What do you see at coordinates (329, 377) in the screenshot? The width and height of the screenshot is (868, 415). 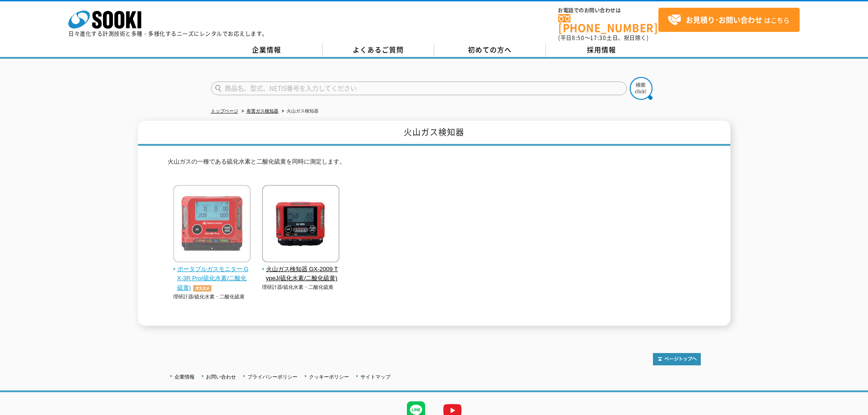 I see `a: クッキーポリシー` at bounding box center [329, 377].